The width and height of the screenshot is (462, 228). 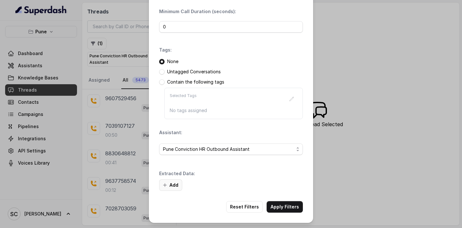 I want to click on p: Selected Tags, so click(x=183, y=99).